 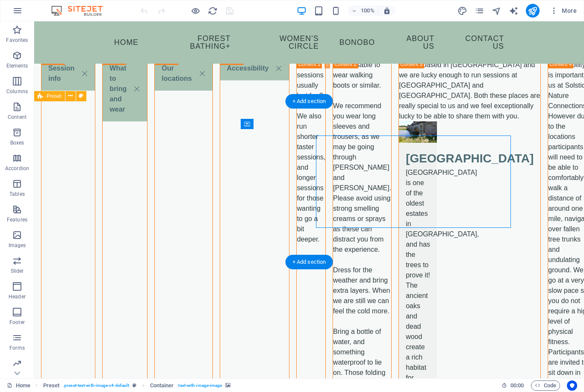 What do you see at coordinates (17, 66) in the screenshot?
I see `p: Elements` at bounding box center [17, 66].